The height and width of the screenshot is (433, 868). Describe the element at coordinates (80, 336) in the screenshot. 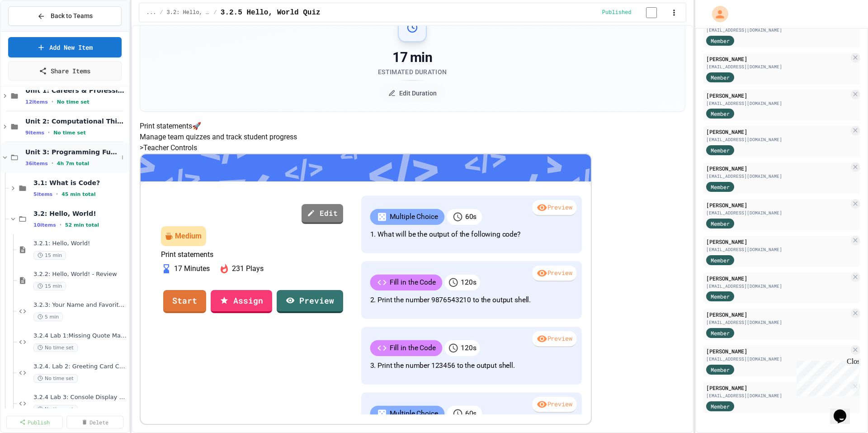

I see `span: 3.2.4 Lab 1:Missing Quote Marks` at that location.